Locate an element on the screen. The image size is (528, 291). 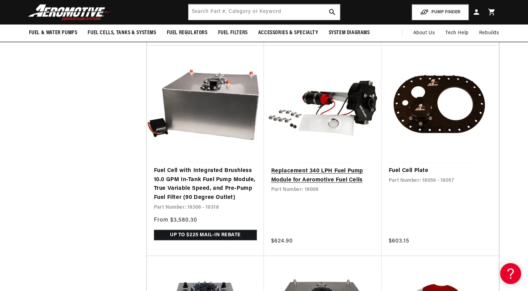
span: About Us is located at coordinates (424, 33).